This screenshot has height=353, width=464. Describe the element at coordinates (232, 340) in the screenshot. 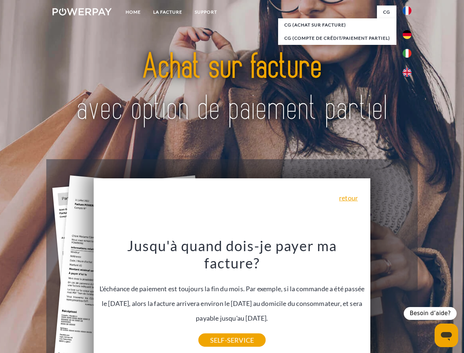

I see `a: SELF-SERVICE` at that location.